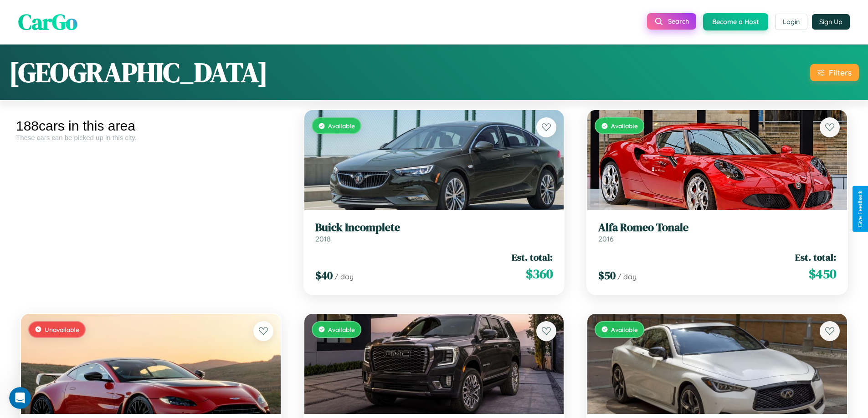  Describe the element at coordinates (717, 227) in the screenshot. I see `h3: Alfa Romeo Tonale` at that location.